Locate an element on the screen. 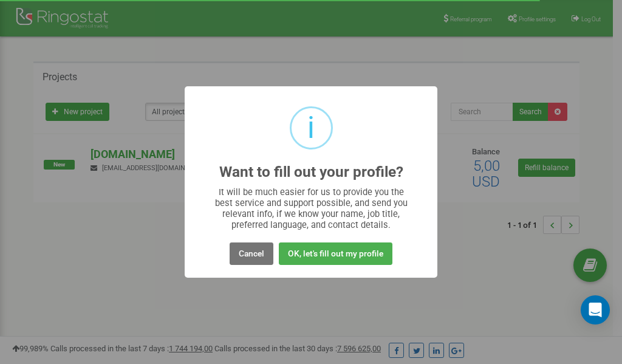  div: Open Intercom Messenger is located at coordinates (595, 310).